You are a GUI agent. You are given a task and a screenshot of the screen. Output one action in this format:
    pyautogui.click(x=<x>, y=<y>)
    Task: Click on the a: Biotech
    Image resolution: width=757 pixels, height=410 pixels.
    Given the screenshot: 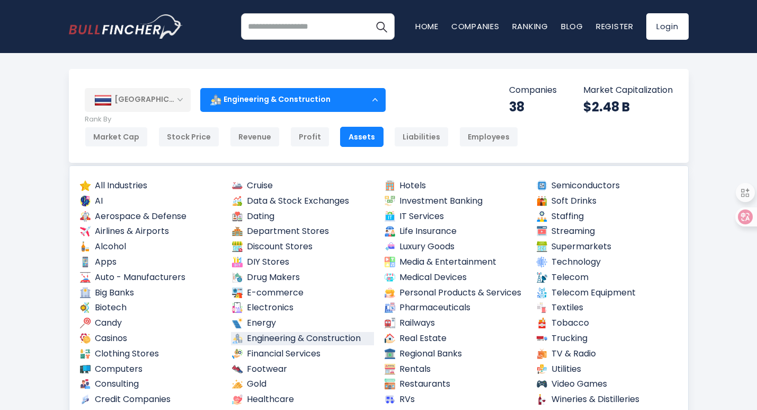 What is the action you would take?
    pyautogui.click(x=151, y=307)
    